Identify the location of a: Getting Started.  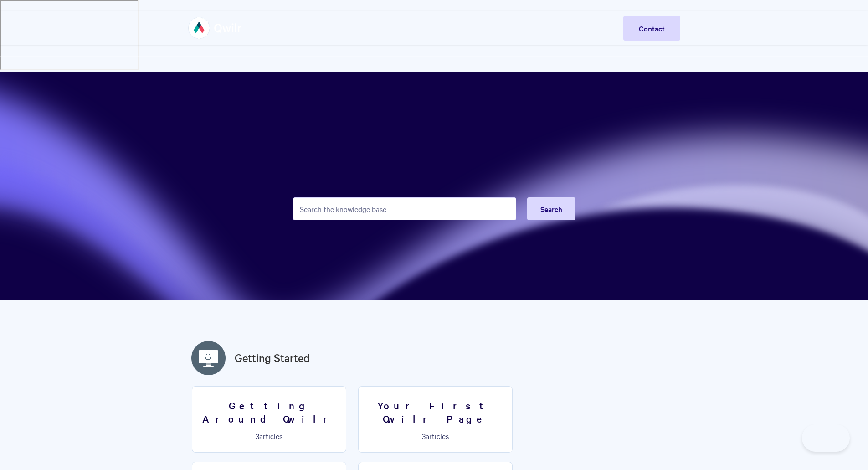
(272, 358).